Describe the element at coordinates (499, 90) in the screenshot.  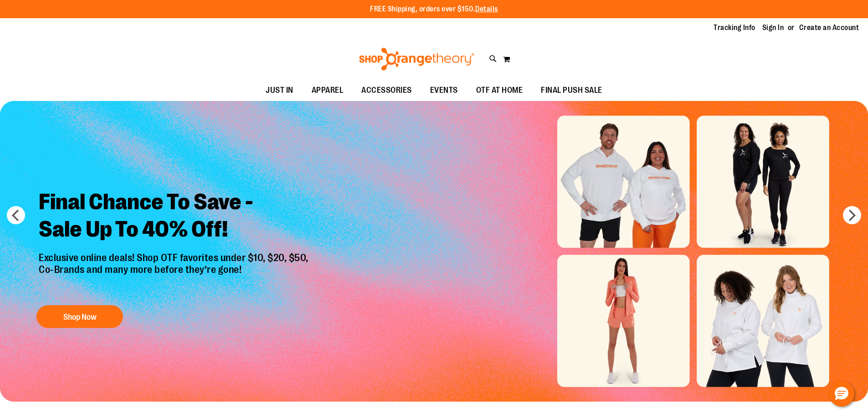
I see `span: OTF AT HOME` at that location.